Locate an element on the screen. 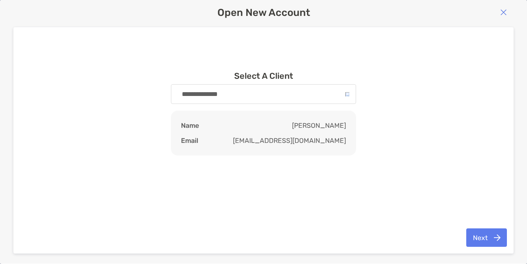 This screenshot has height=264, width=527. strong: name is located at coordinates (190, 125).